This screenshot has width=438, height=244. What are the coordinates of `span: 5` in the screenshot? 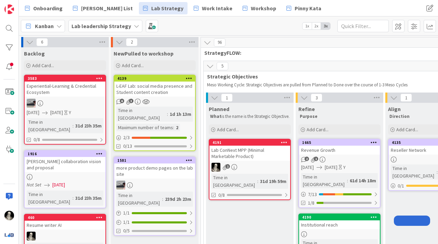 It's located at (222, 66).